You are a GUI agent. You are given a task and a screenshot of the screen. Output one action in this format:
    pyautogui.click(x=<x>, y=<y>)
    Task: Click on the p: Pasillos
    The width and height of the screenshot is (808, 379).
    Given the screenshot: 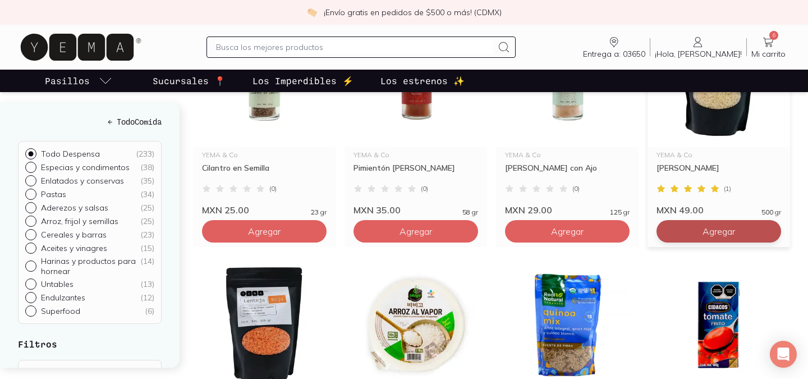 What is the action you would take?
    pyautogui.click(x=67, y=81)
    